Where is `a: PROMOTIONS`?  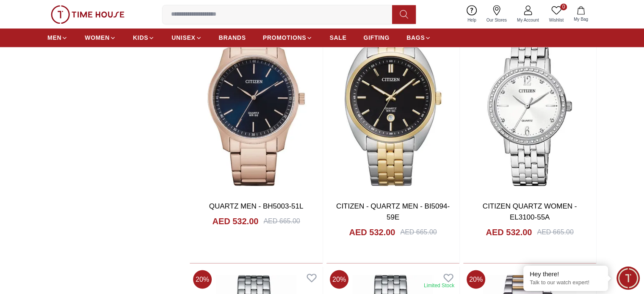
a: PROMOTIONS is located at coordinates (288, 38).